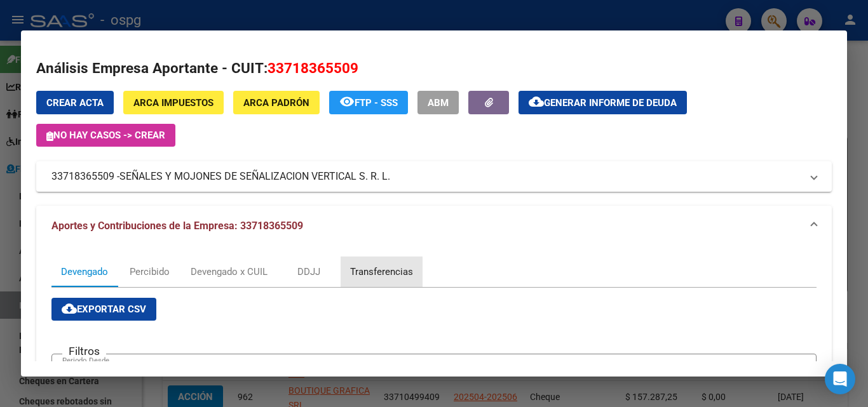  What do you see at coordinates (376, 103) in the screenshot?
I see `span: FTP - SSS` at bounding box center [376, 103].